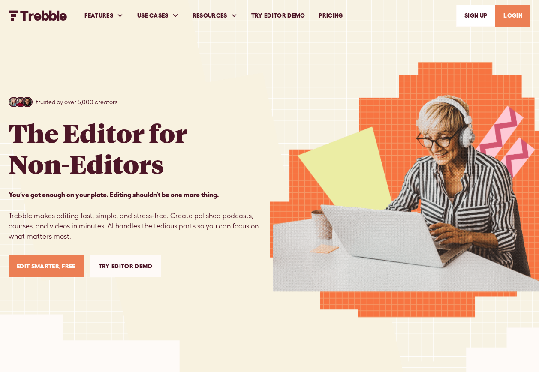  Describe the element at coordinates (475, 15) in the screenshot. I see `a: SIGn UP` at that location.